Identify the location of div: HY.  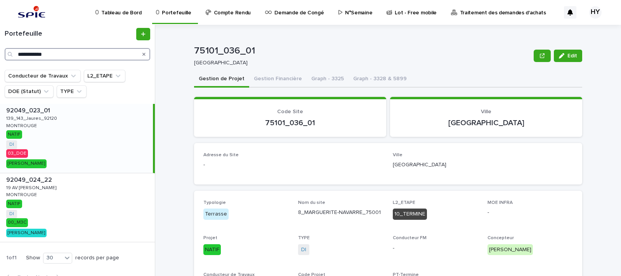
(595, 12).